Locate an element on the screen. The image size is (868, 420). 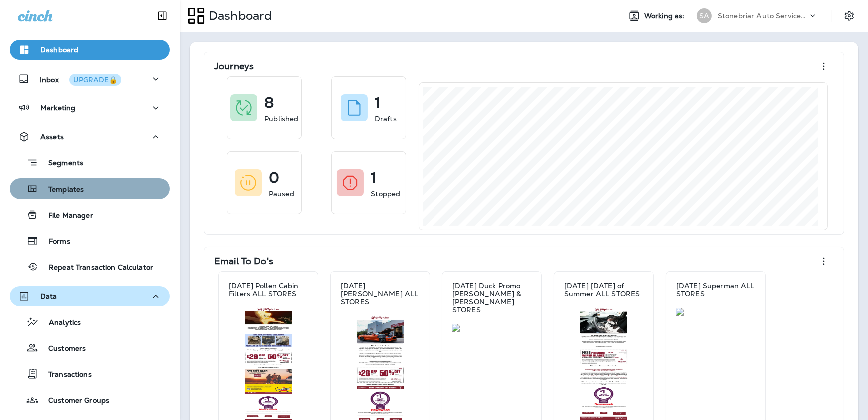
p: Assets is located at coordinates (52, 137).